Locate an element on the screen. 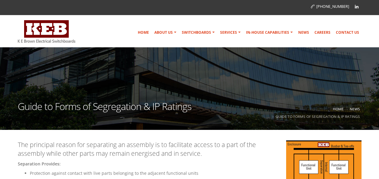  a: About Us is located at coordinates (165, 33).